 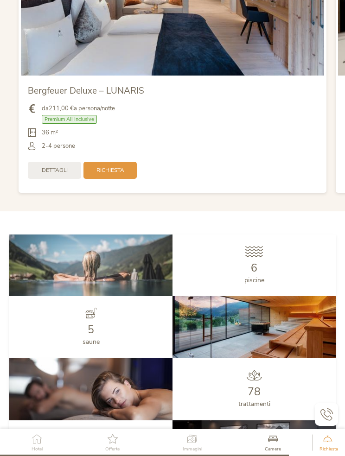 What do you see at coordinates (61, 109) in the screenshot?
I see `b: 211,00 €` at bounding box center [61, 109].